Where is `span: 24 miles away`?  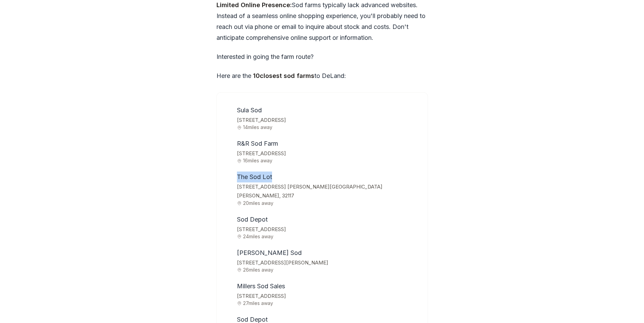
span: 24 miles away is located at coordinates (328, 236).